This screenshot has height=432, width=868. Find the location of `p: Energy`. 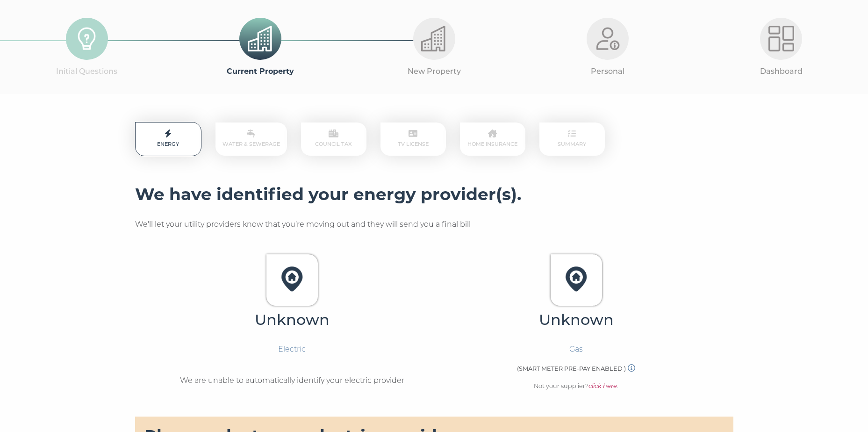

p: Energy is located at coordinates (169, 139).